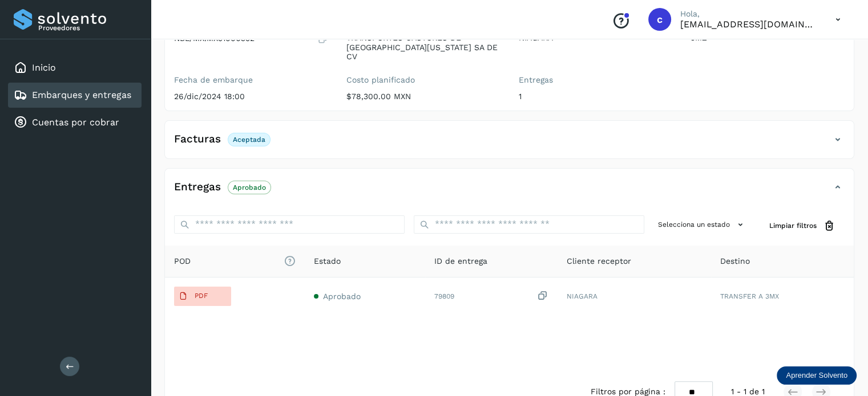  I want to click on span: Destino, so click(735, 261).